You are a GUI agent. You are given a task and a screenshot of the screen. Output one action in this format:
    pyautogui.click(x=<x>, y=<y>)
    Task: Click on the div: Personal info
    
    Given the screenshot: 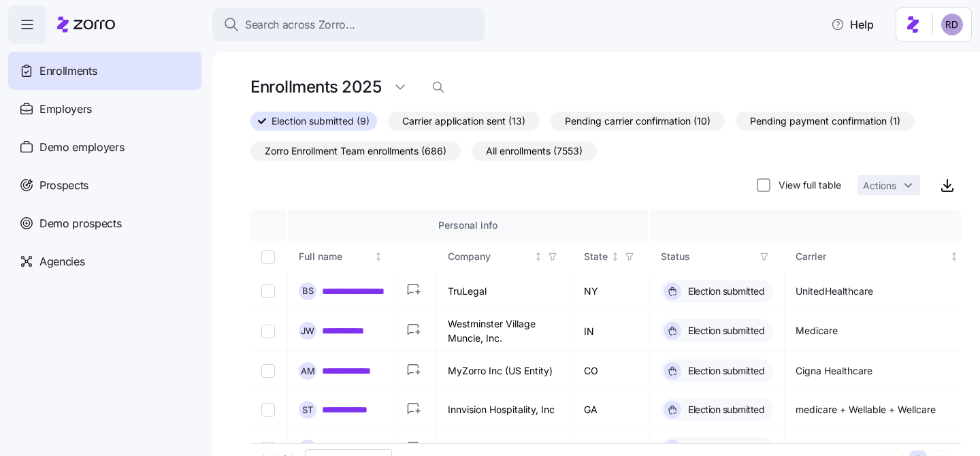 What is the action you would take?
    pyautogui.click(x=468, y=225)
    